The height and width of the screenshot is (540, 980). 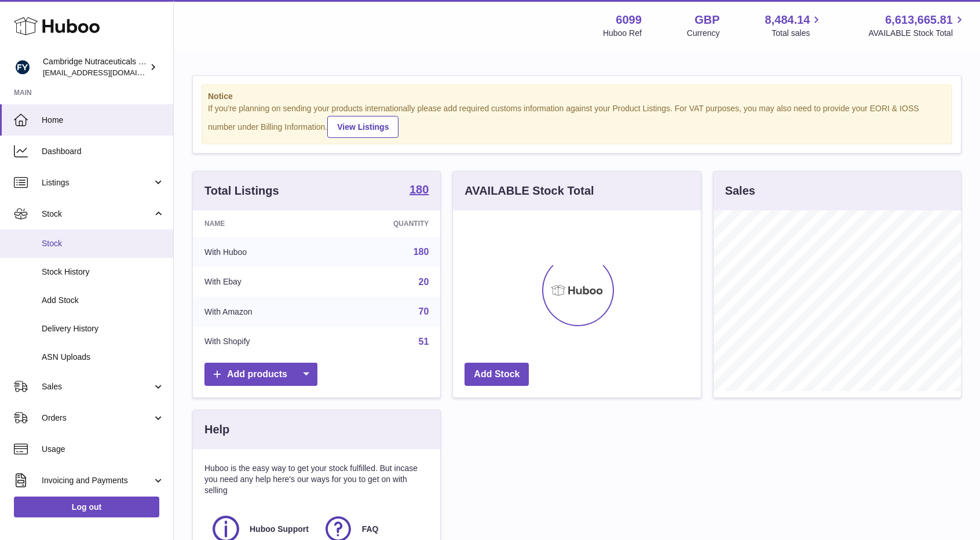 What do you see at coordinates (103, 120) in the screenshot?
I see `span: Home` at bounding box center [103, 120].